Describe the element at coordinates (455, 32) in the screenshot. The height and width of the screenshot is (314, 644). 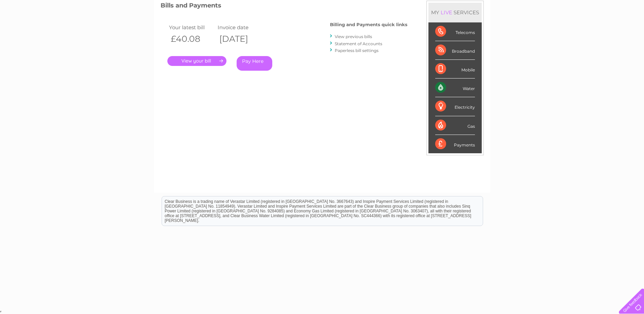
I see `div: Telecoms` at that location.